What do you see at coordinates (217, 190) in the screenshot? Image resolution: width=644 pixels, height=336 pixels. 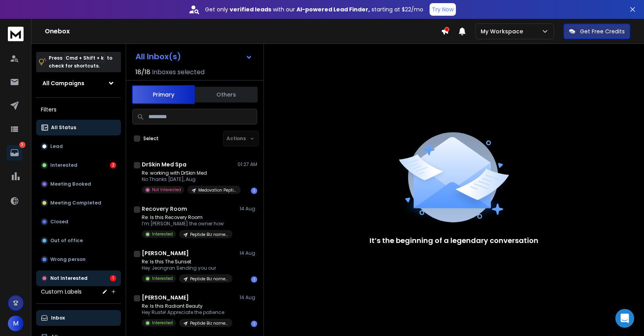 I see `p: Medovation Peptides` at bounding box center [217, 190].